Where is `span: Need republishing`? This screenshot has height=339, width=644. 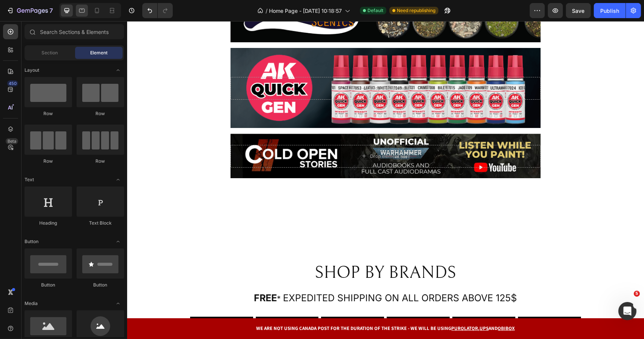 span: Need republishing is located at coordinates (417, 11).